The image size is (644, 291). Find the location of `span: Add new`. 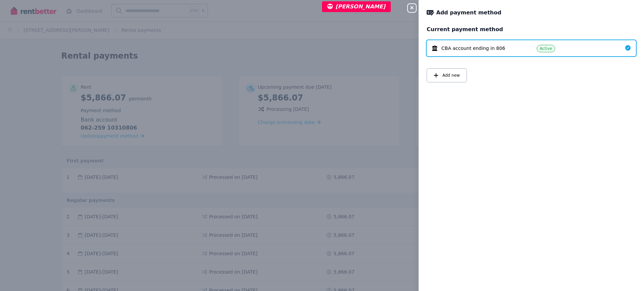

span: Add new is located at coordinates (452, 76).